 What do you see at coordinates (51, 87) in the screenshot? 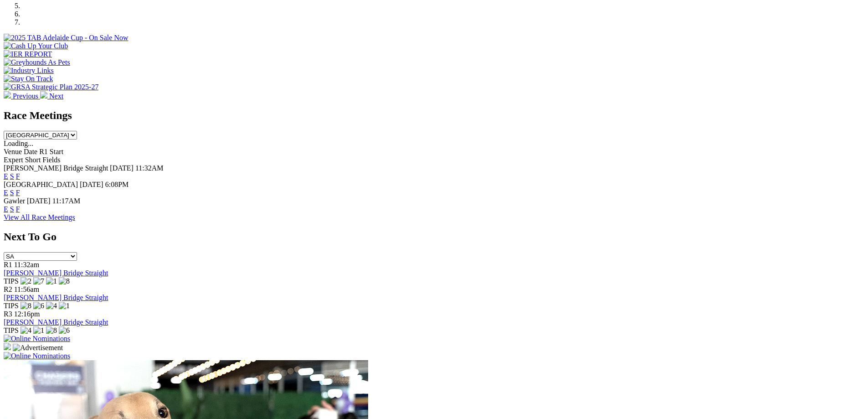
I see `img: GRSA Strategic Plan 2025-27` at bounding box center [51, 87].